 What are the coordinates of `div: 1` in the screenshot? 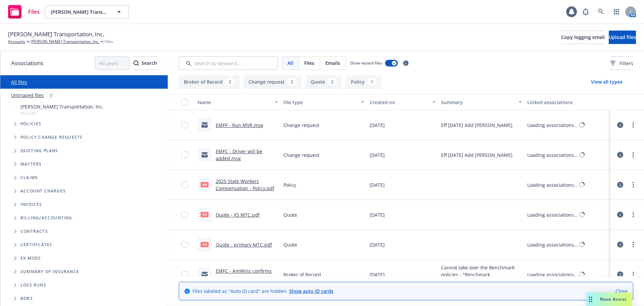 It's located at (372, 82).